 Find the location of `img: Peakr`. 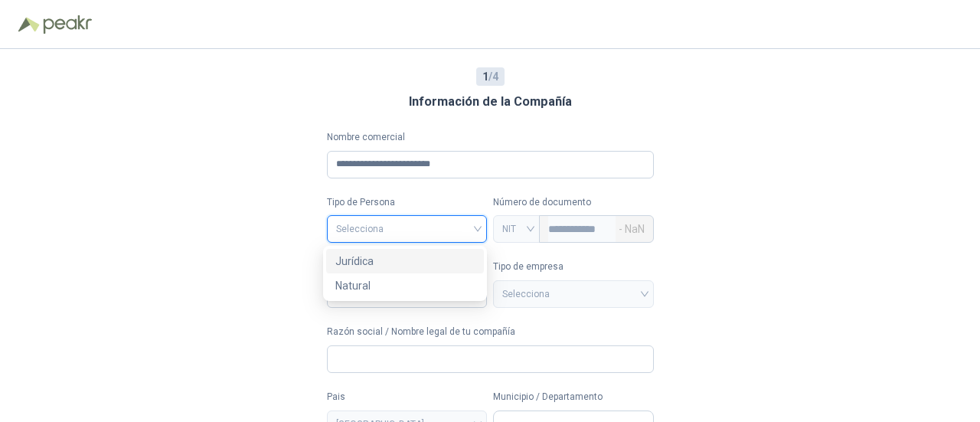

img: Peakr is located at coordinates (67, 25).